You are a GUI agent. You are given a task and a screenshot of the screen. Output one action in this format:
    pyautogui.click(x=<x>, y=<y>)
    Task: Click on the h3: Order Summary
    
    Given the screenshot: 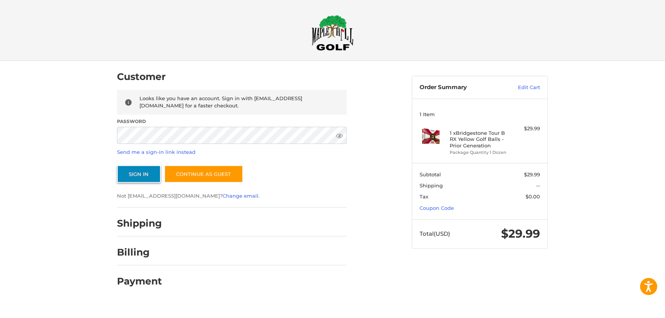 What is the action you would take?
    pyautogui.click(x=460, y=88)
    